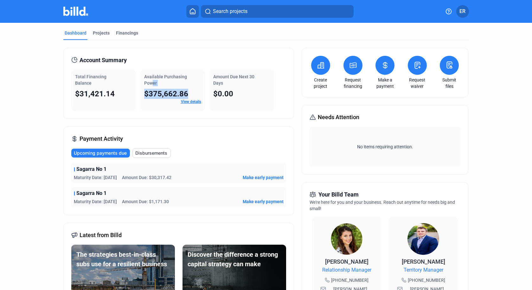 The width and height of the screenshot is (532, 290). What do you see at coordinates (100, 153) in the screenshot?
I see `span: Upcoming payments due` at bounding box center [100, 153].